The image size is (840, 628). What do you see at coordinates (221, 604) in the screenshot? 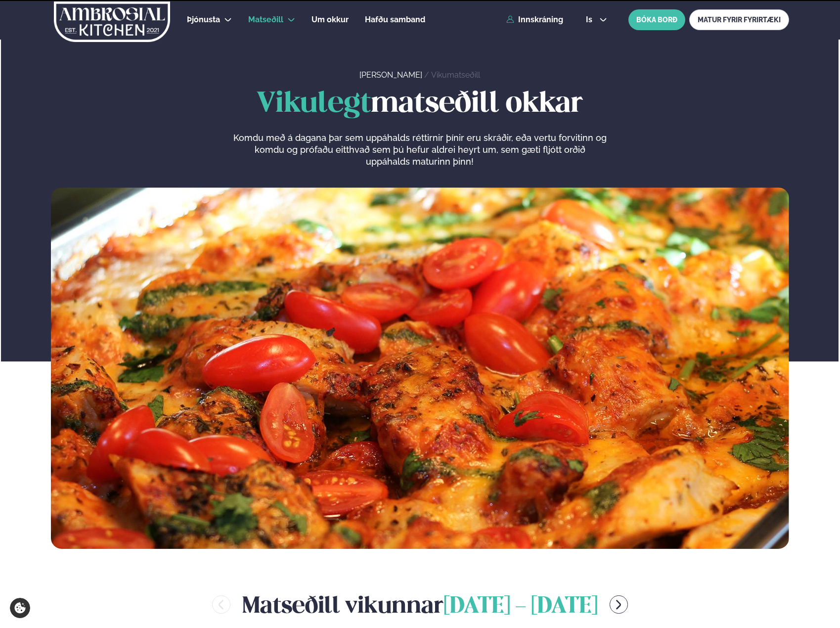
I see `button: menu-btn-left` at bounding box center [221, 604].